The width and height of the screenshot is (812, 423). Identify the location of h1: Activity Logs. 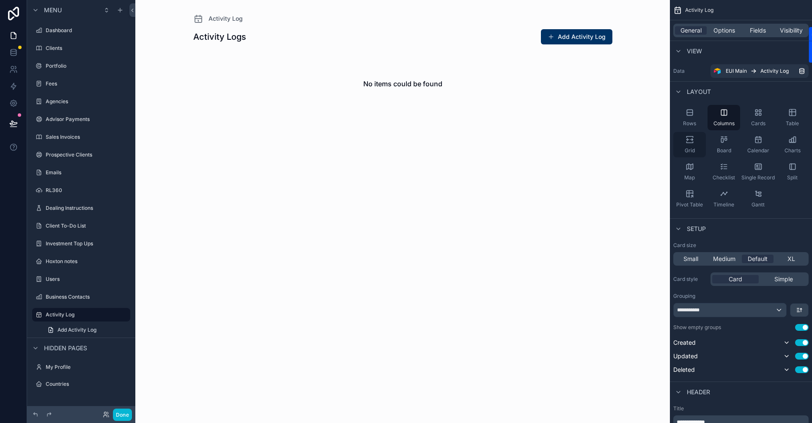
(219, 37).